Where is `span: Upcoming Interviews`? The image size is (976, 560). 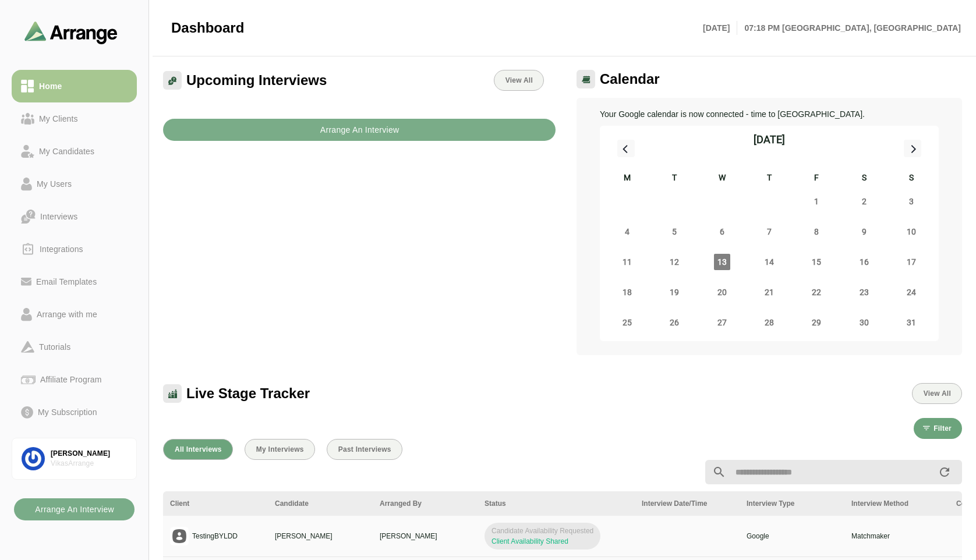
span: Upcoming Interviews is located at coordinates (256, 80).